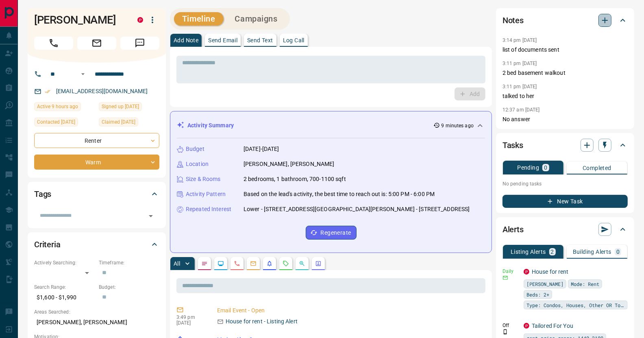 Image resolution: width=644 pixels, height=338 pixels. Describe the element at coordinates (177, 264) in the screenshot. I see `p: All` at that location.